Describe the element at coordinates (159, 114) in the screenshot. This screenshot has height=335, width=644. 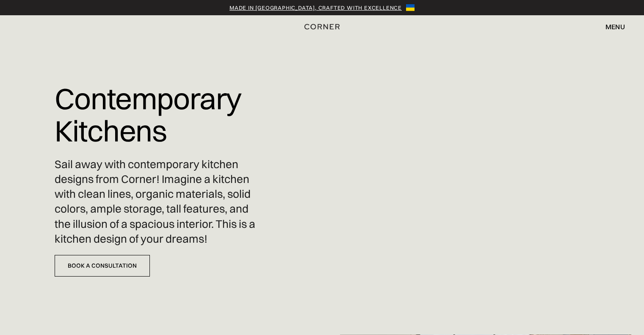
I see `h1: Contemporary Kitchens` at that location.